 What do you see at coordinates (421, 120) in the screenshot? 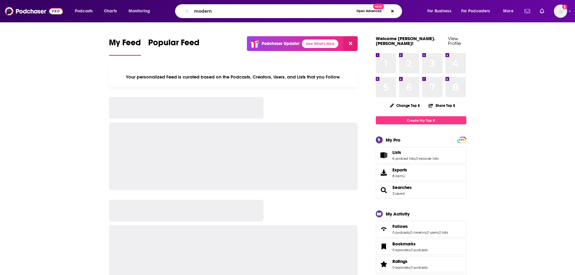
I see `a: Create My Top 8` at bounding box center [421, 120].